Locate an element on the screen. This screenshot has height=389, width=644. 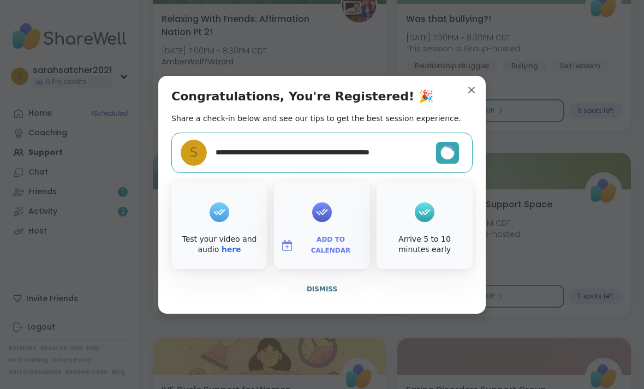
a: here is located at coordinates (231, 249).